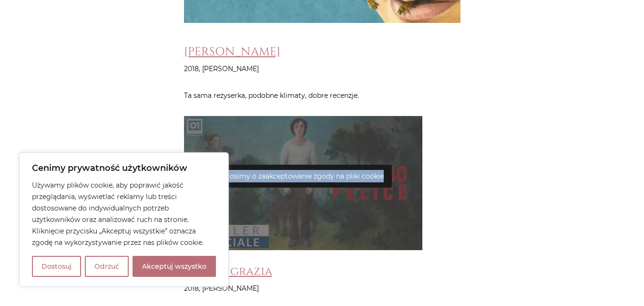  Describe the element at coordinates (56, 266) in the screenshot. I see `button: Dostosuj` at that location.